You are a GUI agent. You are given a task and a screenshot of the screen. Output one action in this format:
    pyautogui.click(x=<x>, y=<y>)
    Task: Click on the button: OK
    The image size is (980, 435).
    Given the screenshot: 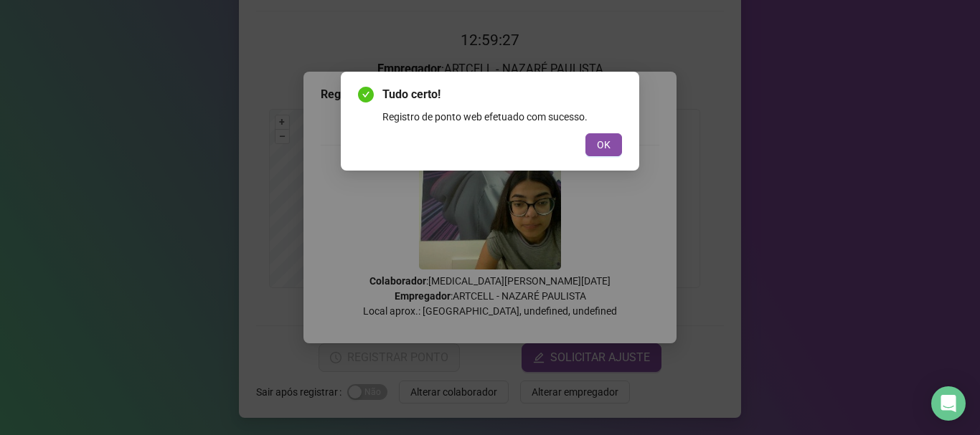 What is the action you would take?
    pyautogui.click(x=603, y=145)
    